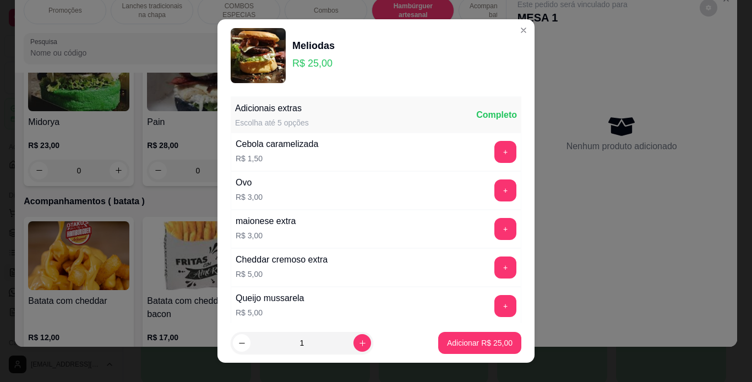 The image size is (752, 382). Describe the element at coordinates (258, 56) in the screenshot. I see `img: product-image` at that location.